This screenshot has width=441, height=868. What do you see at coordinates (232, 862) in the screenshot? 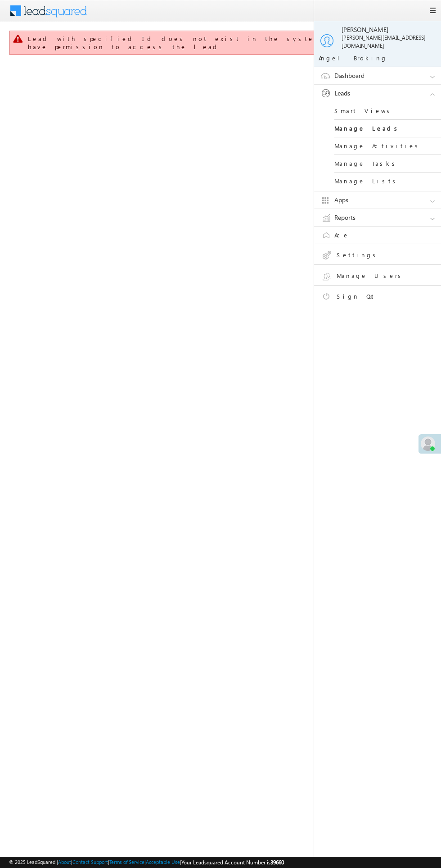
I see `span: Your Leadsquared Account Number is` at bounding box center [232, 862].